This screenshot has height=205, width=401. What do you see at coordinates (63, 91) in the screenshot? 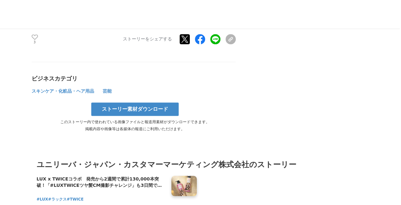
I see `span: スキンケア・化粧品・ヘア用品` at bounding box center [63, 91].